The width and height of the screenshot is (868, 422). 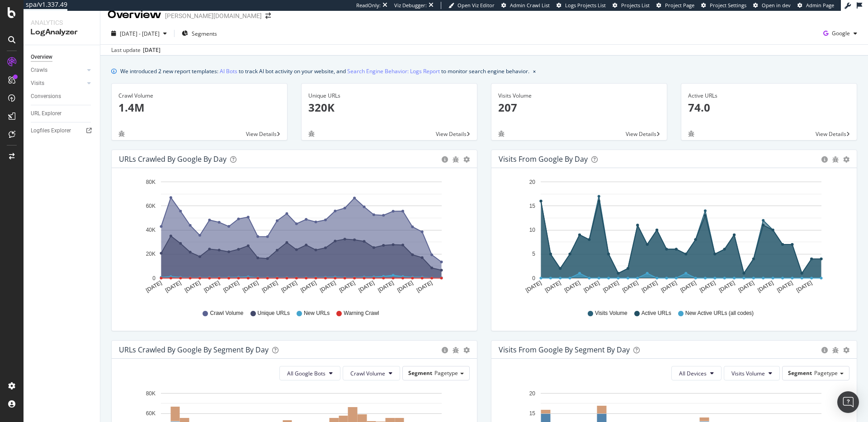 I want to click on div: We introduced 2 new report templates: to track AI bot activity on your website, and to monitor se..., so click(x=324, y=71).